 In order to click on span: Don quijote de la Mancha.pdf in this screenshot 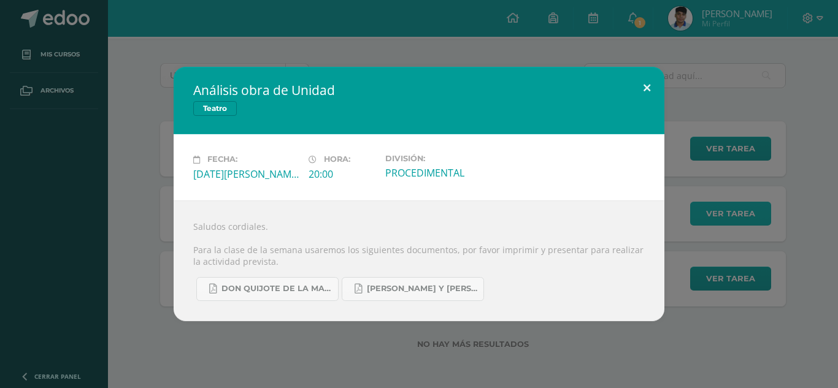, I will do `click(277, 289)`.